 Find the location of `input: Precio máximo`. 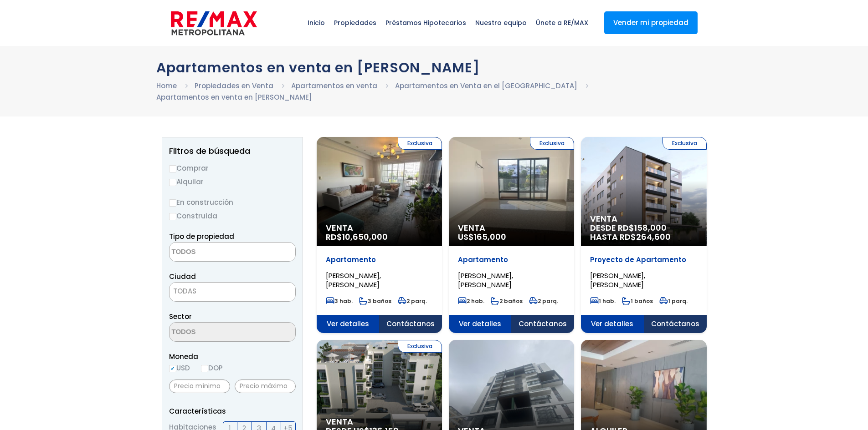

input: Precio máximo is located at coordinates (265, 386).